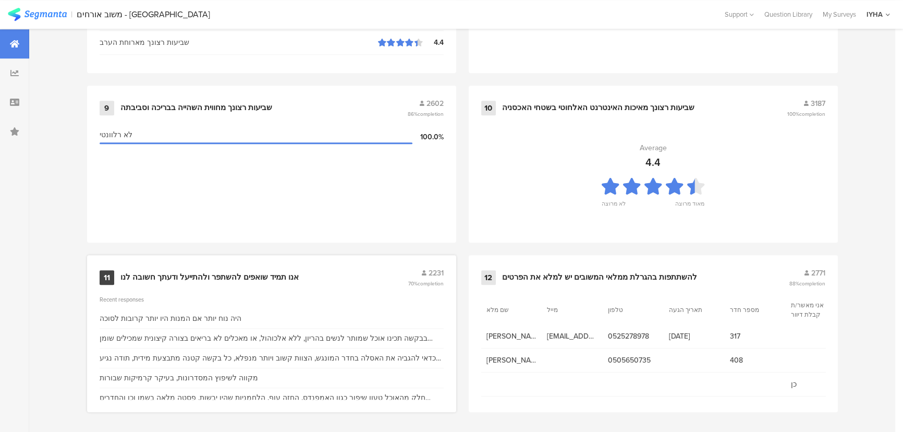  Describe the element at coordinates (788, 14) in the screenshot. I see `a: Question Library` at that location.